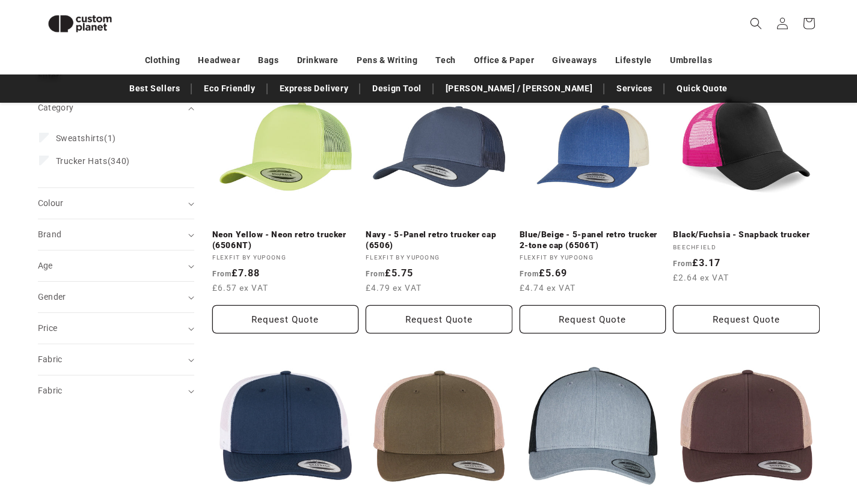  I want to click on div: Chat Widget, so click(757, 440).